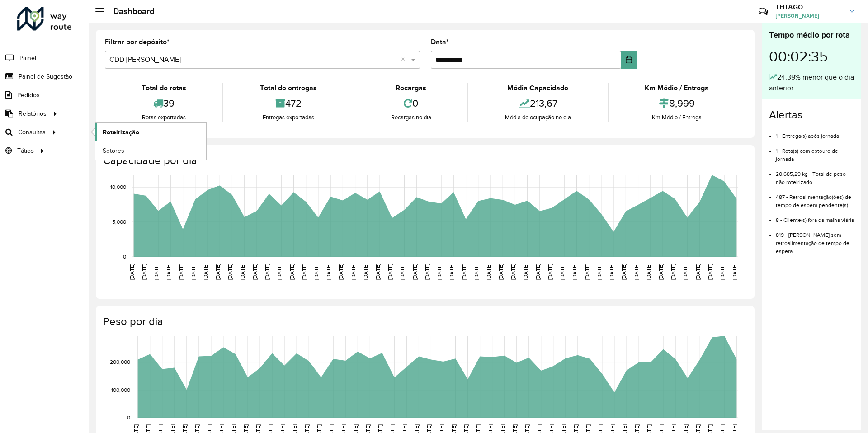  What do you see at coordinates (405, 60) in the screenshot?
I see `span: Clear all` at bounding box center [405, 60].